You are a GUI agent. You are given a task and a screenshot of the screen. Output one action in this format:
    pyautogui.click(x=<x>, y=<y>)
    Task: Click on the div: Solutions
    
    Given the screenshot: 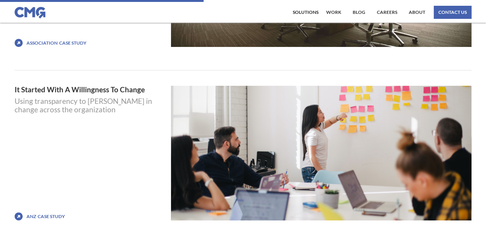 What is the action you would take?
    pyautogui.click(x=306, y=12)
    